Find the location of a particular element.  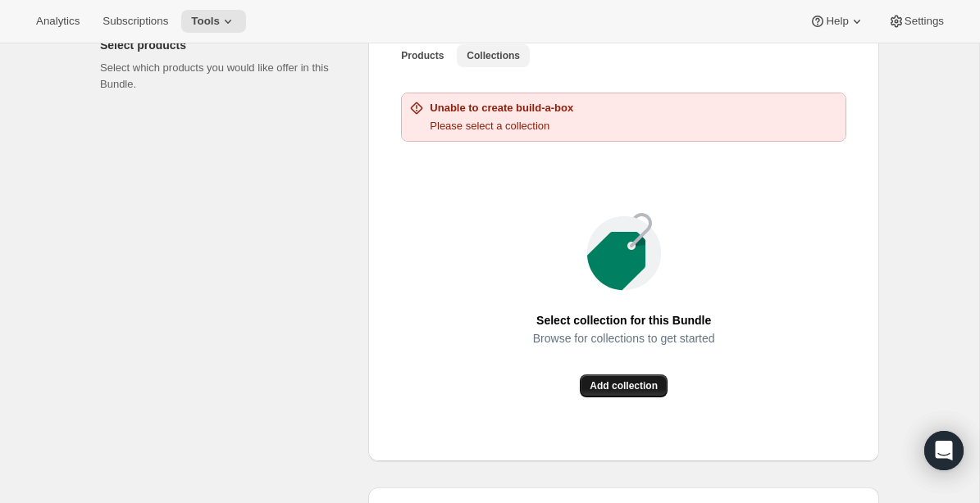

span: Browse for collections to get started is located at coordinates (624, 338).